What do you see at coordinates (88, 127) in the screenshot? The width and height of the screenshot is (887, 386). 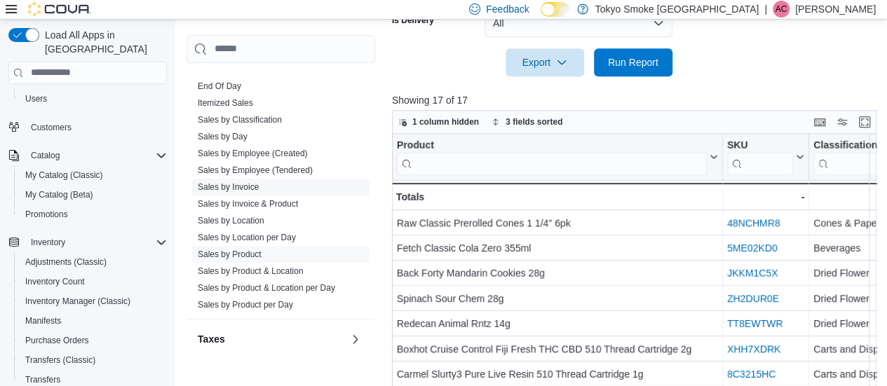 I see `button: Customers` at bounding box center [88, 127].